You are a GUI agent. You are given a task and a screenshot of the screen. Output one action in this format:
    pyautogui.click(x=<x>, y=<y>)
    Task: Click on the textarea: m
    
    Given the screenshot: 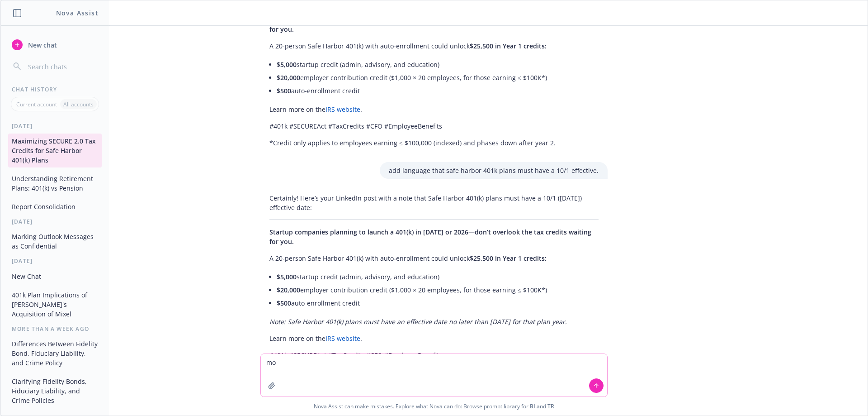 What is the action you would take?
    pyautogui.click(x=434, y=374)
    